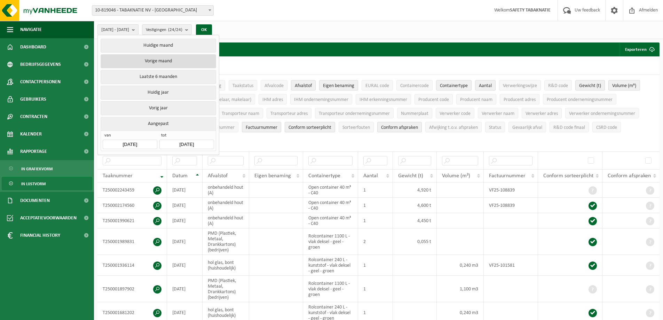  I want to click on button: Vestigingen(24/24), so click(167, 30).